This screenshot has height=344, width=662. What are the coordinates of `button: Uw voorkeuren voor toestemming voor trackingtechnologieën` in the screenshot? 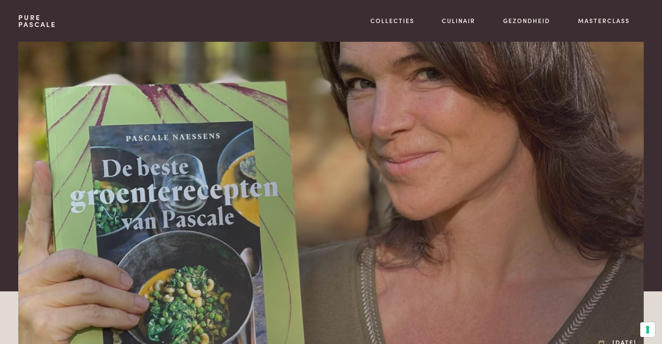 It's located at (647, 330).